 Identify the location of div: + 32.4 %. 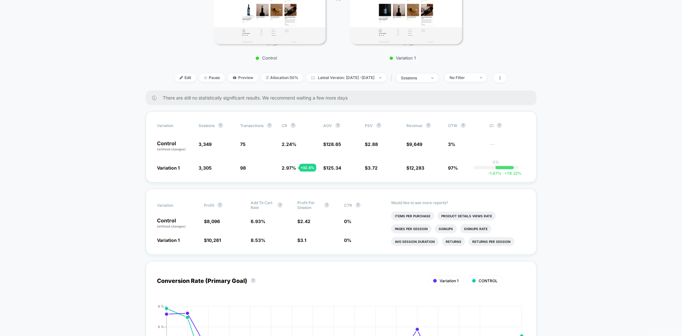
(308, 168).